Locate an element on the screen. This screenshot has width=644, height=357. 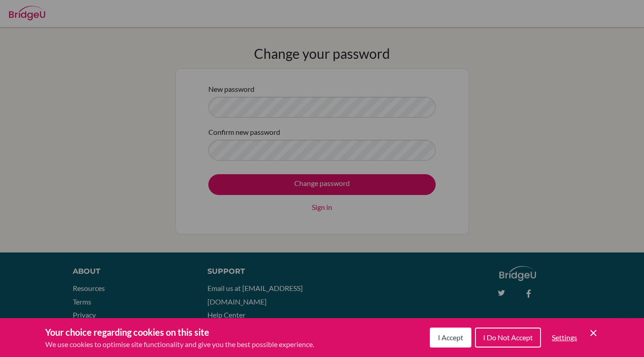
h3: Your choice regarding cookies on this site is located at coordinates (179, 332).